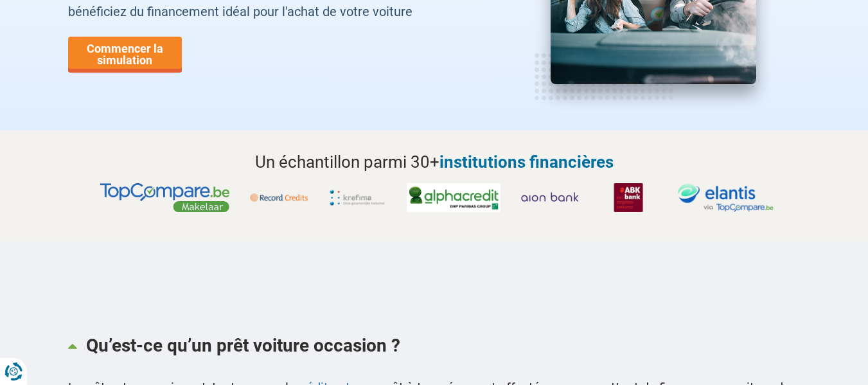 Image resolution: width=868 pixels, height=385 pixels. I want to click on img: Aion Bank, so click(550, 197).